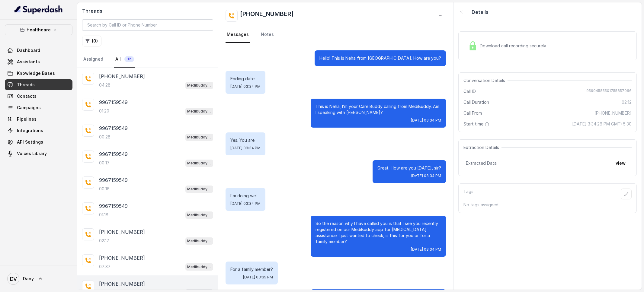 The height and width of the screenshot is (292, 644). Describe the element at coordinates (39, 30) in the screenshot. I see `p: Healthcare` at that location.